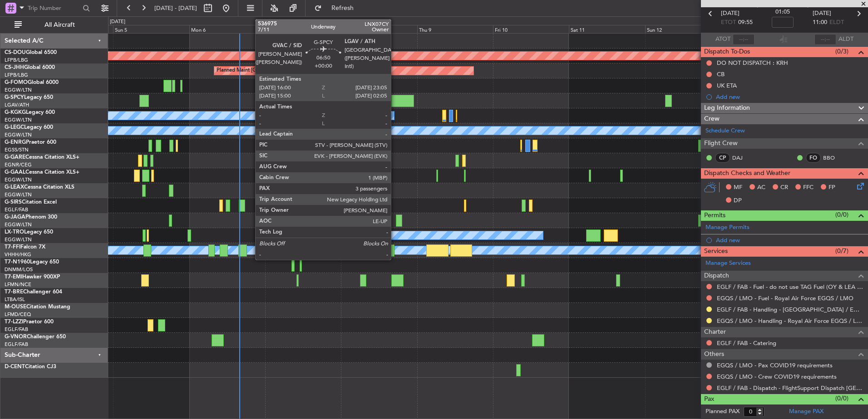  Describe the element at coordinates (790, 286) in the screenshot. I see `a: EGLF / FAB - Fuel - do not use TAG Fuel (OY & LEA only) EGLF / FAB` at that location.